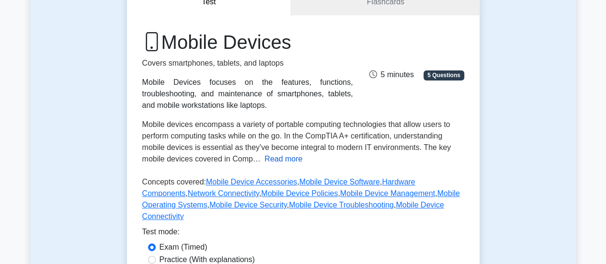 This screenshot has width=606, height=264. What do you see at coordinates (248, 42) in the screenshot?
I see `h1: Mobile Devices` at bounding box center [248, 42].